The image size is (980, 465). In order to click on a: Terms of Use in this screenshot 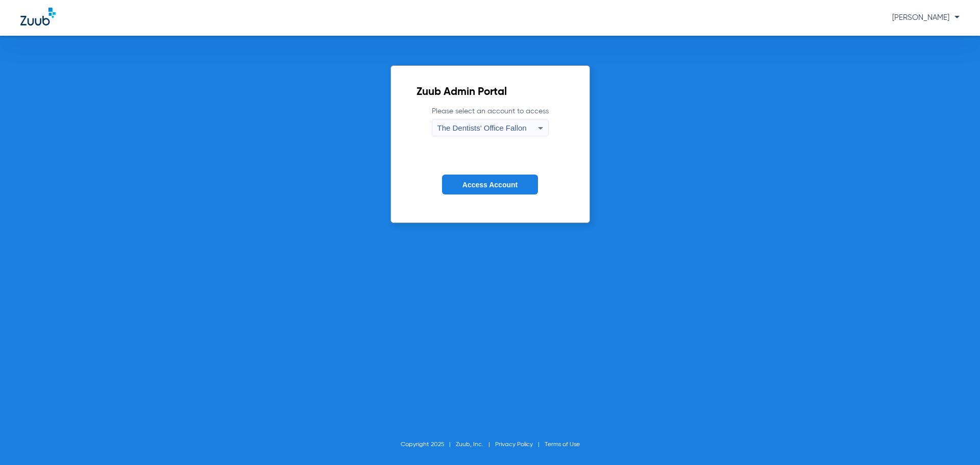, I will do `click(562, 444)`.